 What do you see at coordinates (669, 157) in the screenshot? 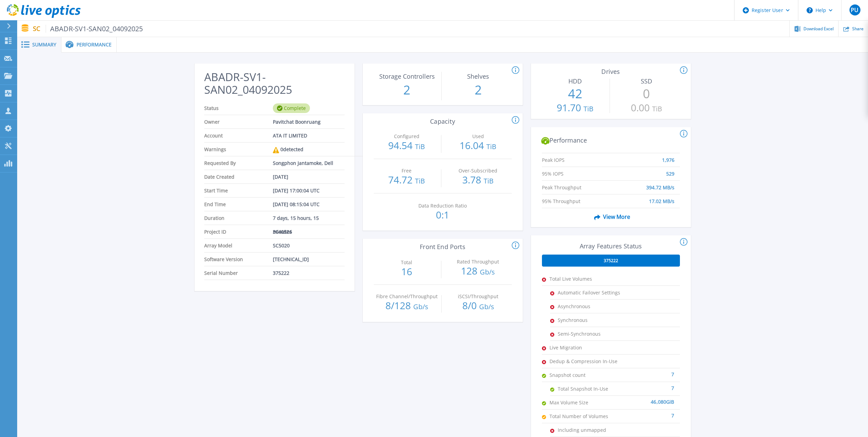
I see `span: 1,976` at bounding box center [669, 157].